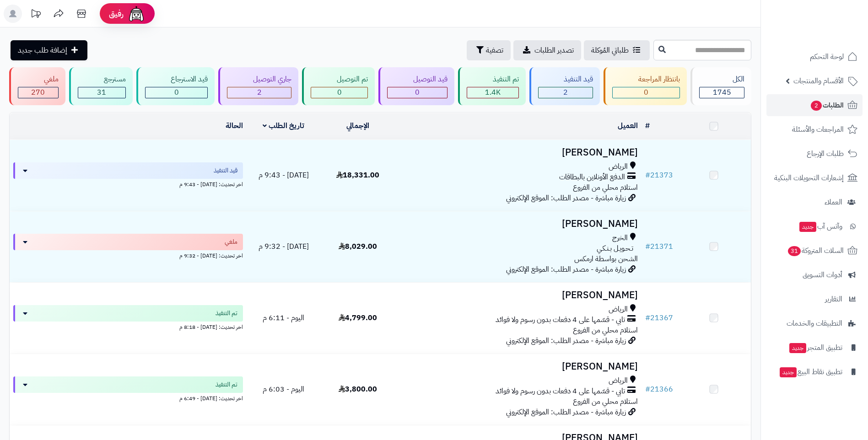 The image size is (868, 440). Describe the element at coordinates (646, 79) in the screenshot. I see `div: بانتظار المراجعة` at that location.